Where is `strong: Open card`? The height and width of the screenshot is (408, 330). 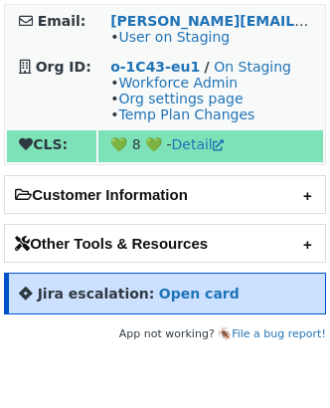 strong: Open card is located at coordinates (199, 294).